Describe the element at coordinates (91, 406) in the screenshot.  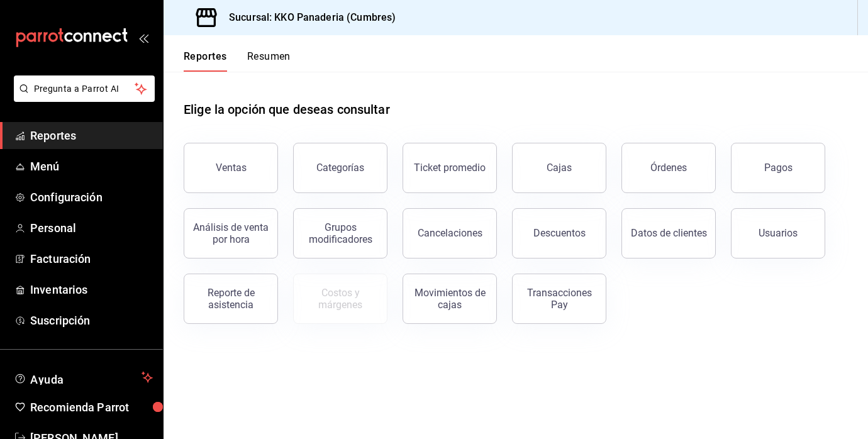
I see `span: Recomienda Parrot` at that location.